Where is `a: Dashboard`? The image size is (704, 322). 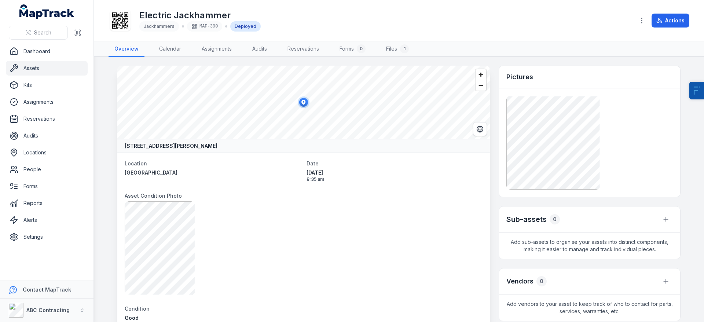 a: Dashboard is located at coordinates (47, 51).